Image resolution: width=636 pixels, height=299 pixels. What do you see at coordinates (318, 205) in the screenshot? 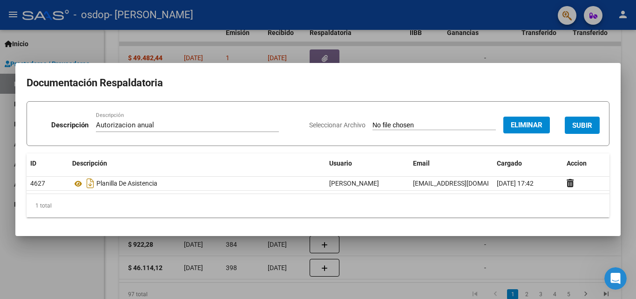
I see `div: 1 total` at bounding box center [318, 205].